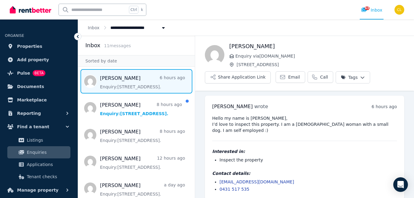 This screenshot has width=414, height=198. Describe the element at coordinates (39, 177) in the screenshot. I see `a: Tenant checks` at that location.